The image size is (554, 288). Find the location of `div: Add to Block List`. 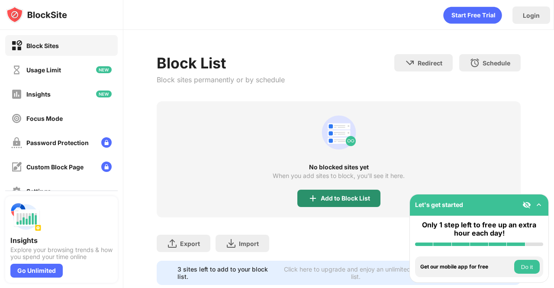

div: Add to Block List is located at coordinates (345, 198).